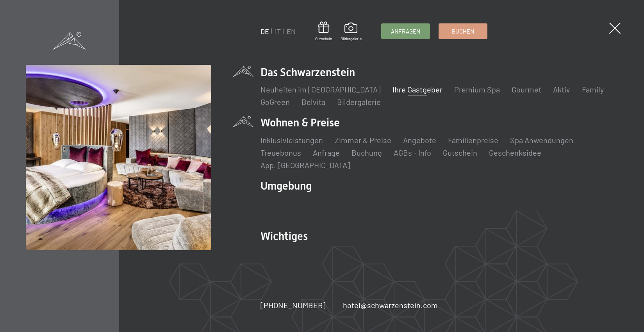  Describe the element at coordinates (405, 31) in the screenshot. I see `span: Anfragen` at that location.